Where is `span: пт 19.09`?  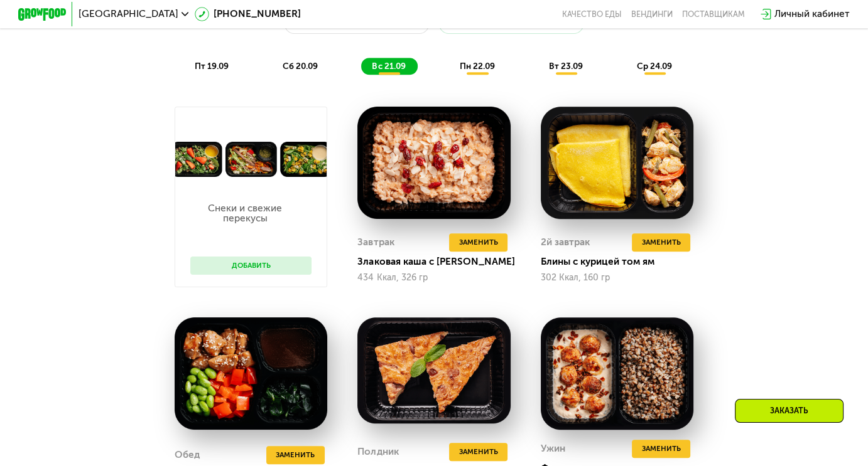
span: пт 19.09 is located at coordinates (211, 66).